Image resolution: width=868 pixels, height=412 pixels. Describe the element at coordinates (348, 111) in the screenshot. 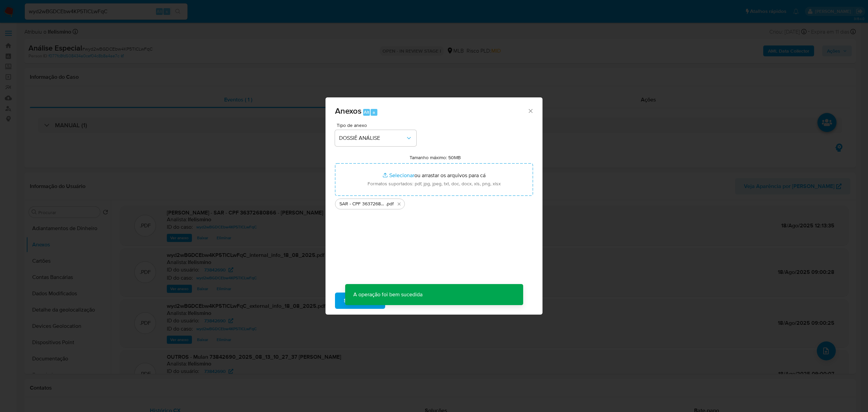

I see `span: Anexos` at that location.